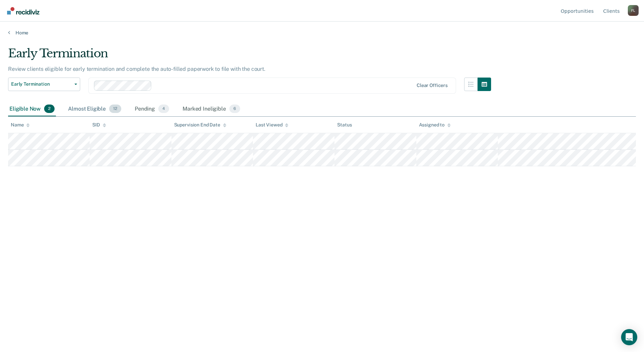 This screenshot has height=352, width=644. I want to click on img: Recidiviz, so click(23, 11).